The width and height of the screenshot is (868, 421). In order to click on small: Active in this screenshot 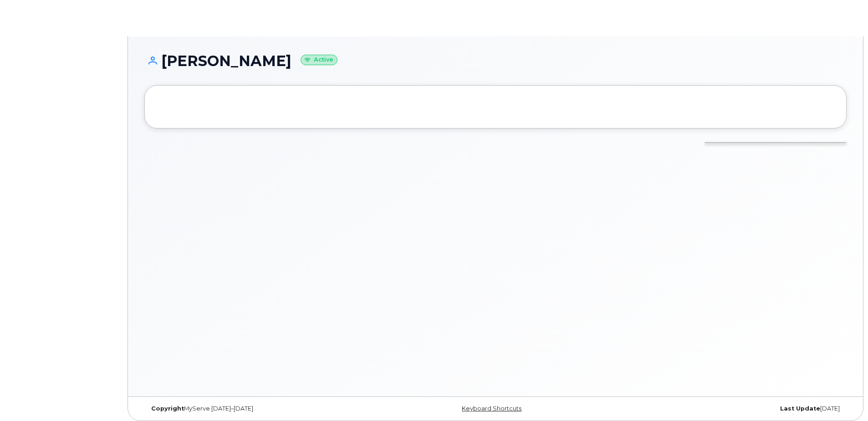, I will do `click(319, 59)`.